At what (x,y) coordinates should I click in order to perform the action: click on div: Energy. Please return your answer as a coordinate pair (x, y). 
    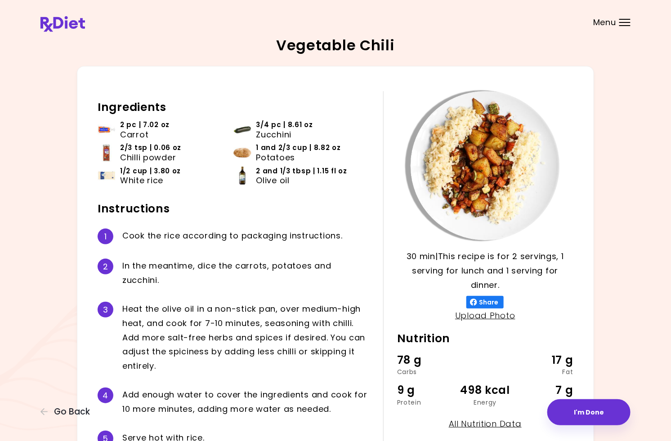
    Looking at the image, I should click on (485, 403).